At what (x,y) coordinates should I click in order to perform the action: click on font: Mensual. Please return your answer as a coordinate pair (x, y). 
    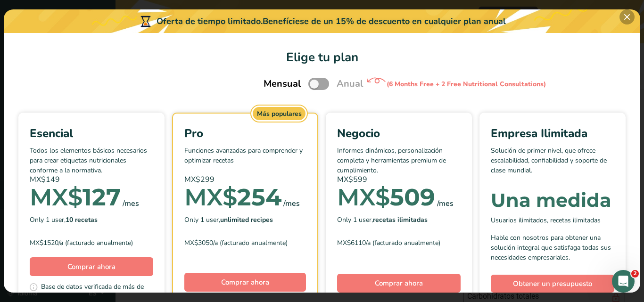
    Looking at the image, I should click on (282, 83).